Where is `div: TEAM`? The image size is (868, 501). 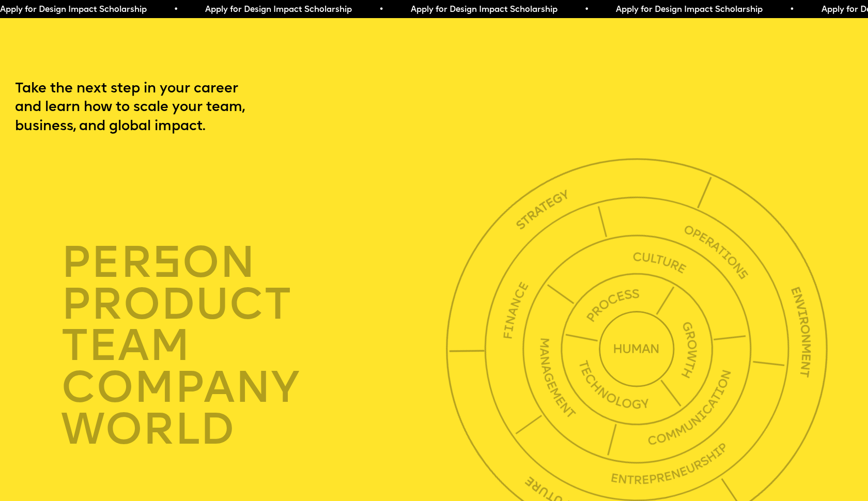 div: TEAM is located at coordinates (256, 346).